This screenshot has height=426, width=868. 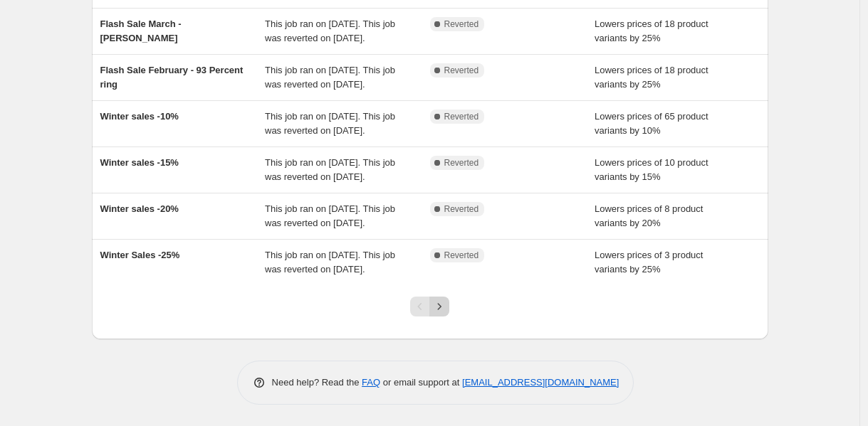 I want to click on a: FAQ, so click(x=371, y=382).